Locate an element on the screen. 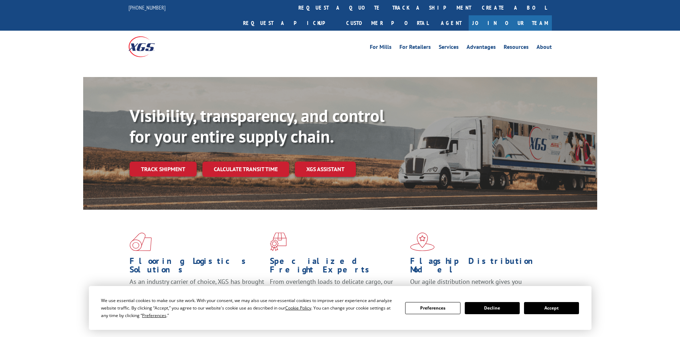 The height and width of the screenshot is (337, 680). a: For Mills is located at coordinates (380, 48).